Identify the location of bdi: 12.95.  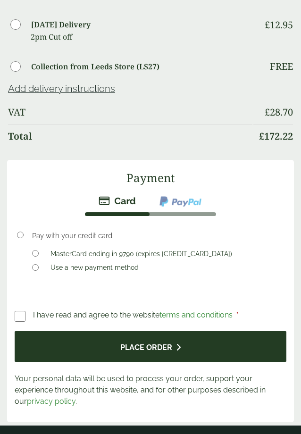
(279, 25).